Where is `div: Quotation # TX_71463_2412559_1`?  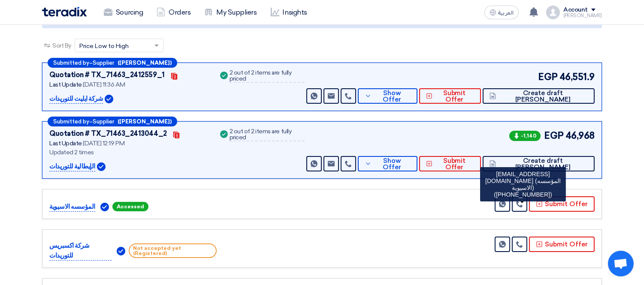 div: Quotation # TX_71463_2412559_1 is located at coordinates (107, 75).